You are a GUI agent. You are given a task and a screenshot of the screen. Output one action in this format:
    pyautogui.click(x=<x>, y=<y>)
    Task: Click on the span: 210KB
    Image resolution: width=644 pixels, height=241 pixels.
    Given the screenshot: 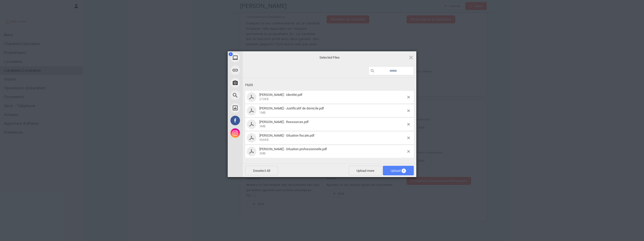 What is the action you would take?
    pyautogui.click(x=264, y=99)
    